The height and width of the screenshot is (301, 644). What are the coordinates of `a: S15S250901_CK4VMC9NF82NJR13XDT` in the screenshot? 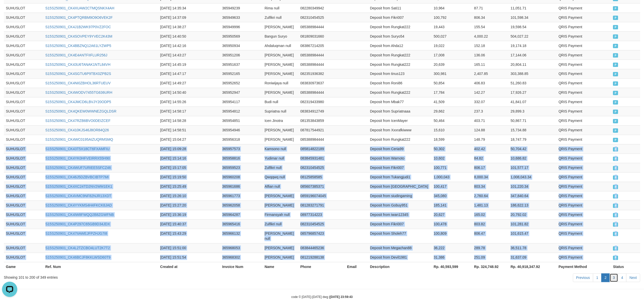 It's located at (78, 196).